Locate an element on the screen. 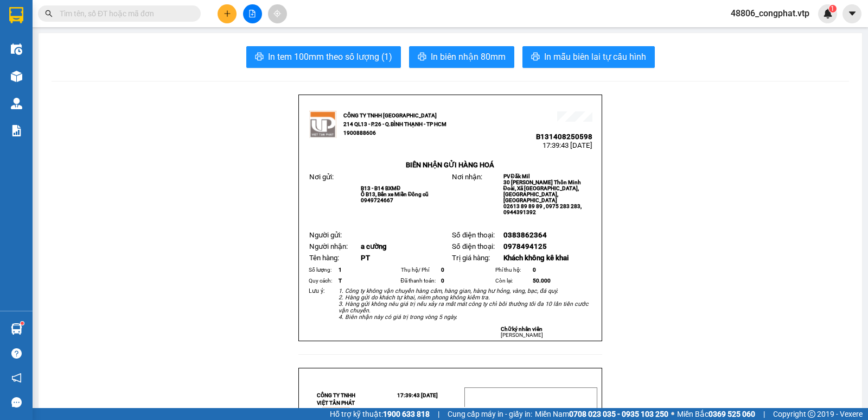  span: In tem 100mm theo số lượng (1) is located at coordinates (330, 57).